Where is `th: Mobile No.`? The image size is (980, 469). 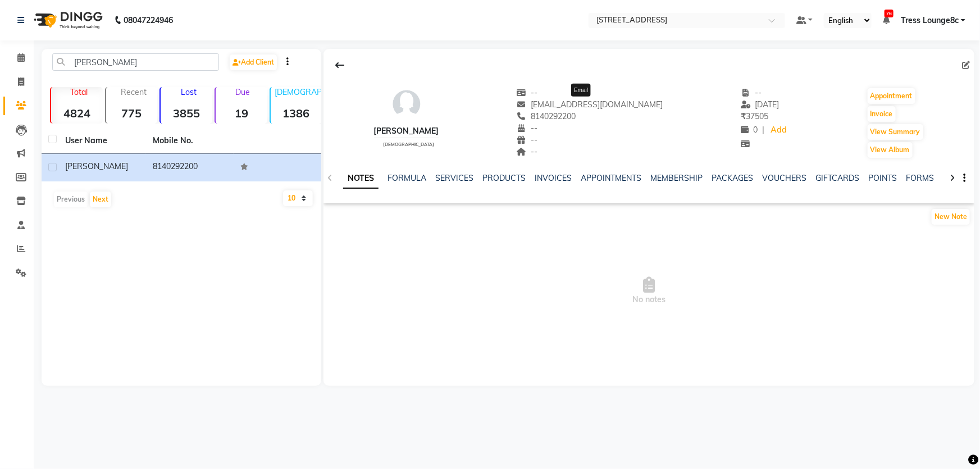
th: Mobile No. is located at coordinates (190, 141).